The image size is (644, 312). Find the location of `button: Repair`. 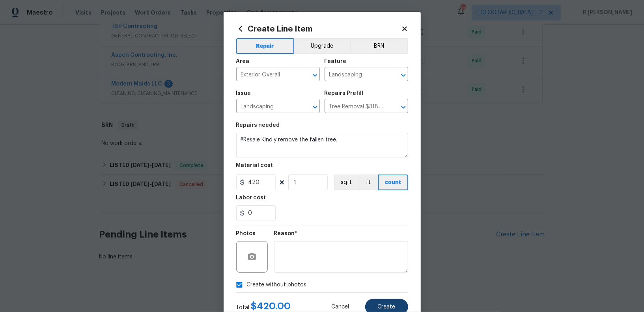

button: Repair is located at coordinates (265, 46).